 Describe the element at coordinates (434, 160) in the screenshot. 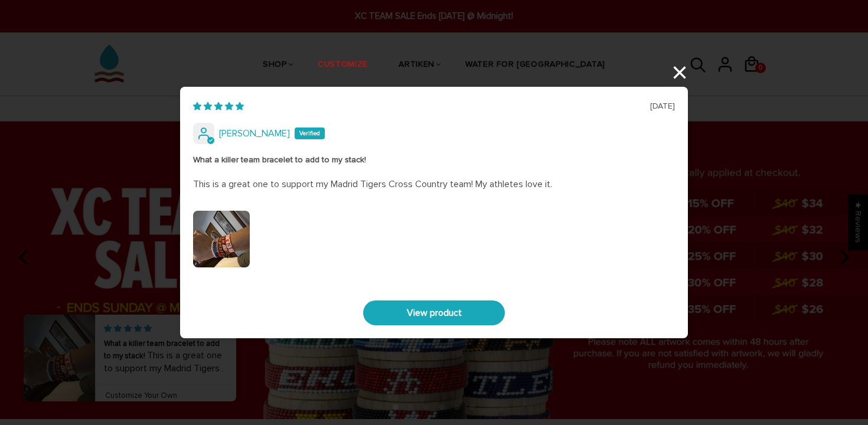

I see `b: What a killer team bracelet to add to my stack!` at that location.